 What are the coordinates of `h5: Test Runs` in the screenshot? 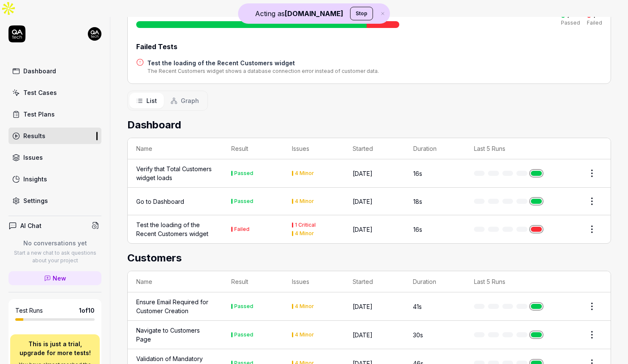 It's located at (29, 311).